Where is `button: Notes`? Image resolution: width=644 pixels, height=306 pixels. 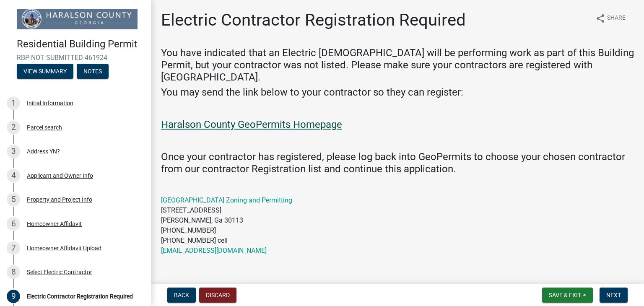 button: Notes is located at coordinates (93, 71).